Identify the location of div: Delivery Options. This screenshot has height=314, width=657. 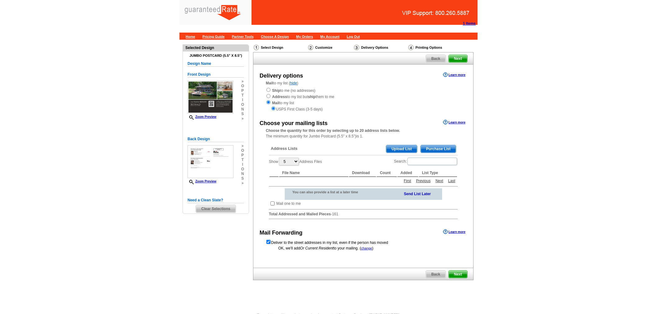
(380, 48).